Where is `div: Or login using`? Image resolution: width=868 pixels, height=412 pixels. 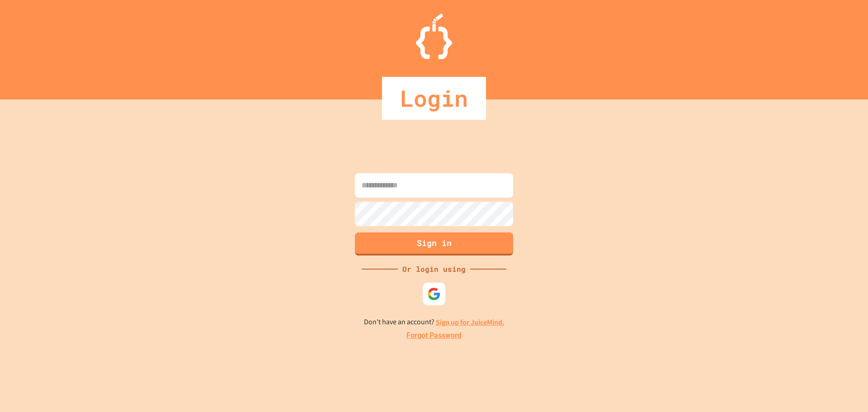 div: Or login using is located at coordinates (434, 269).